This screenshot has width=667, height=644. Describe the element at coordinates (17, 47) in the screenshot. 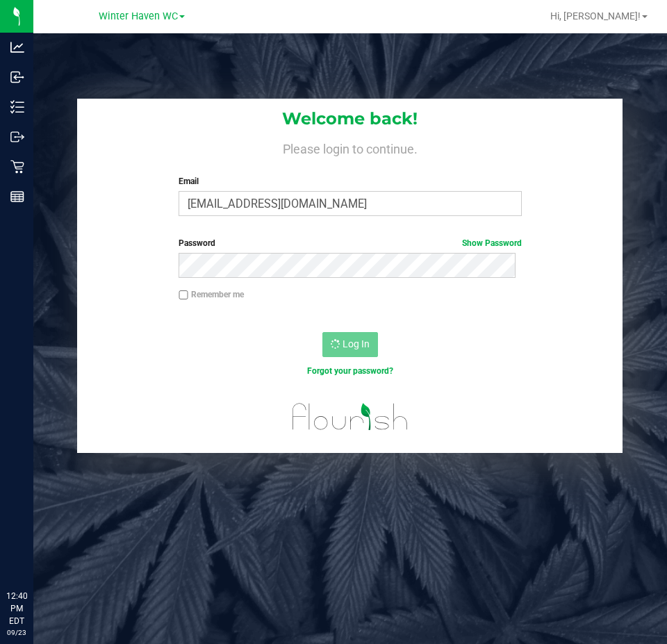

I see `inline-svg: Analytics` at that location.